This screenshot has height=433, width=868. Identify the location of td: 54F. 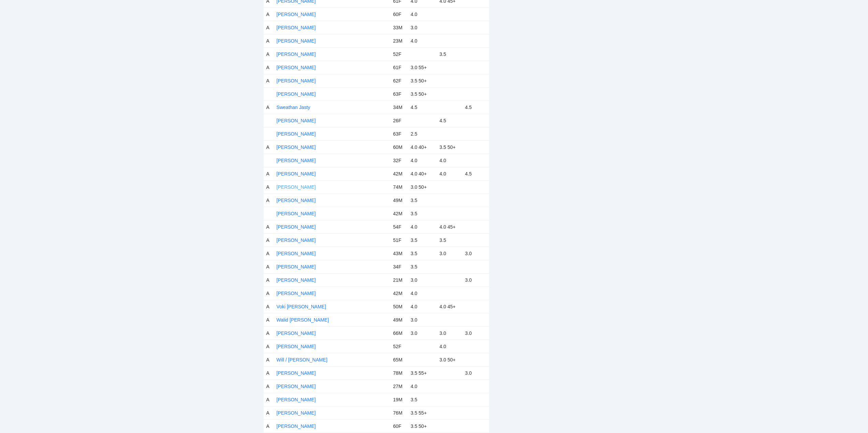
(399, 227).